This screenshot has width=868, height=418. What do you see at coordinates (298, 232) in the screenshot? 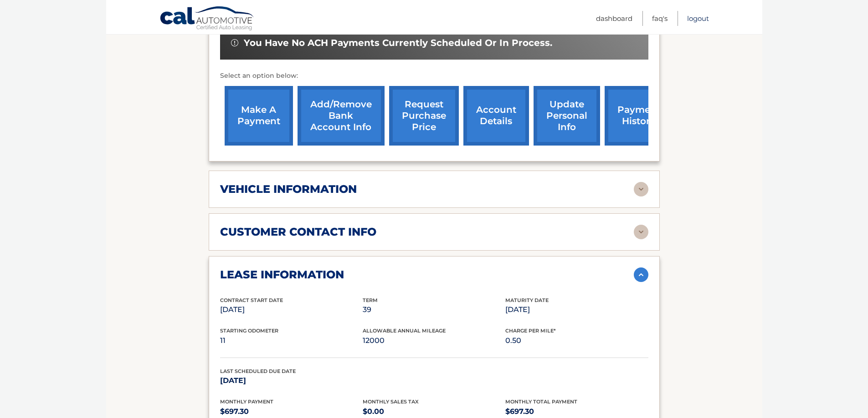
I see `h2: customer contact info` at bounding box center [298, 232].